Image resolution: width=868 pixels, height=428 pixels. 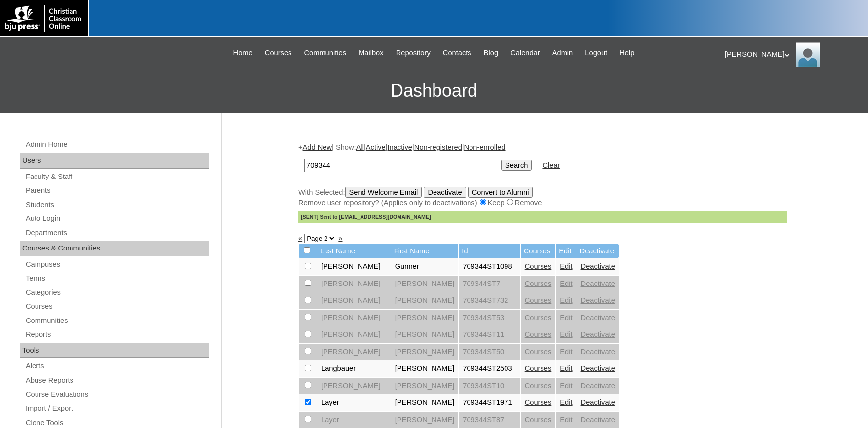 What do you see at coordinates (371, 53) in the screenshot?
I see `a: Mailbox` at bounding box center [371, 53].